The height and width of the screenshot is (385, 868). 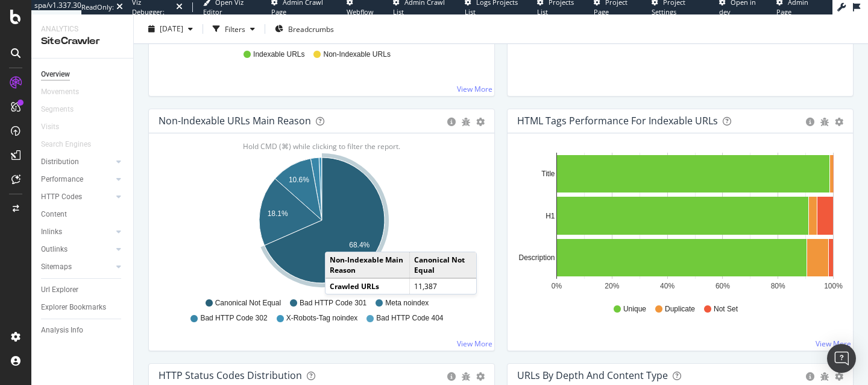 What do you see at coordinates (63, 109) in the screenshot?
I see `a: Segments` at bounding box center [63, 109].